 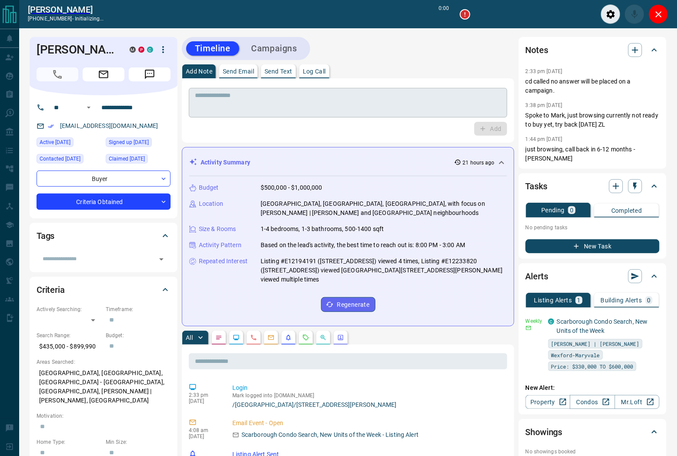 What do you see at coordinates (104, 74) in the screenshot?
I see `span: Email` at bounding box center [104, 74].